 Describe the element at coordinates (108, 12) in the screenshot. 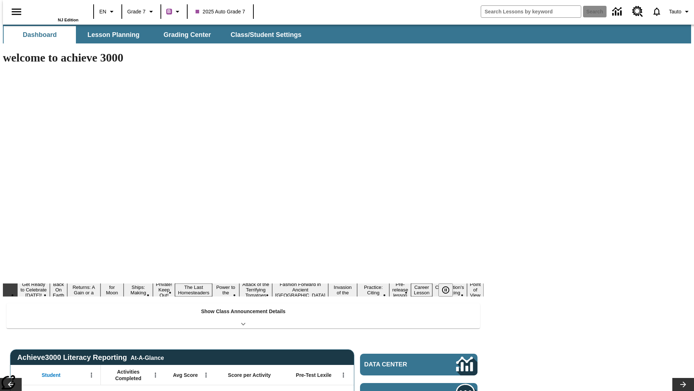

I see `button: Language: EN, Select a language` at that location.